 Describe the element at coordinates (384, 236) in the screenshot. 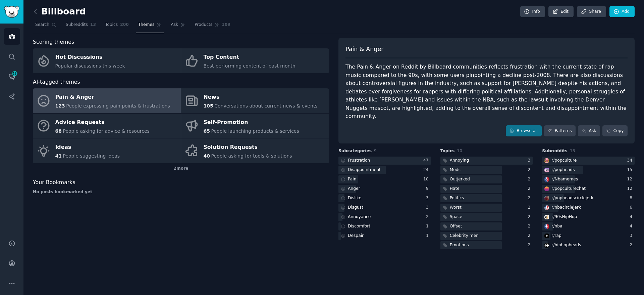

I see `a: Despair1` at that location.